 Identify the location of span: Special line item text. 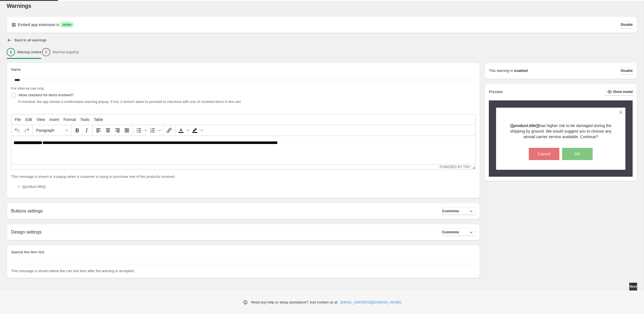
(27, 252).